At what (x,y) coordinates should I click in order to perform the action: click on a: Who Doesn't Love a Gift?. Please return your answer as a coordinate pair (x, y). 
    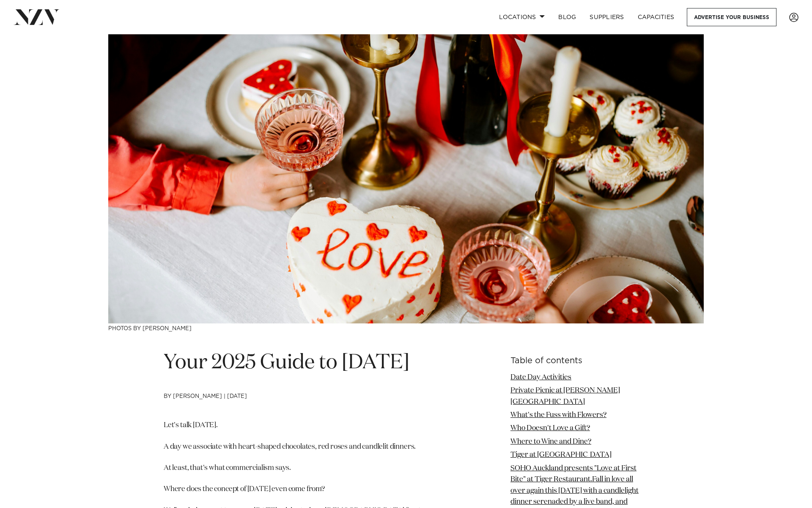
    Looking at the image, I should click on (551, 427).